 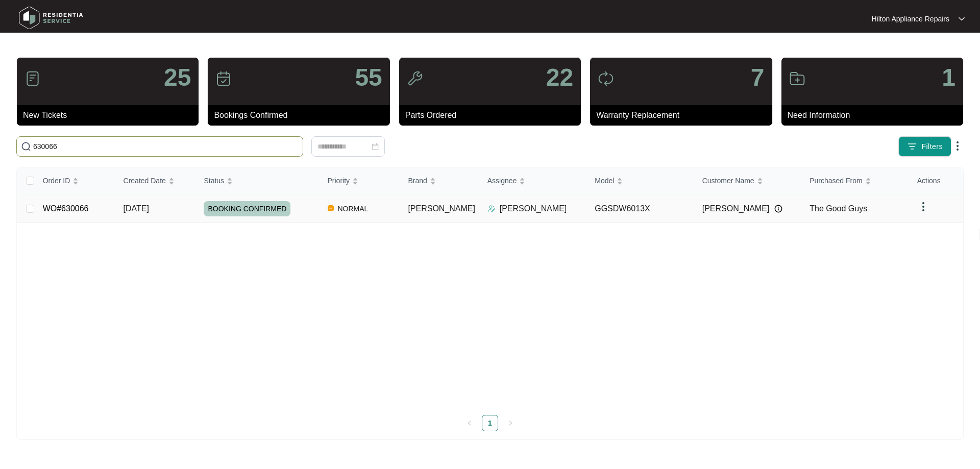 I want to click on th: Actions, so click(x=936, y=181).